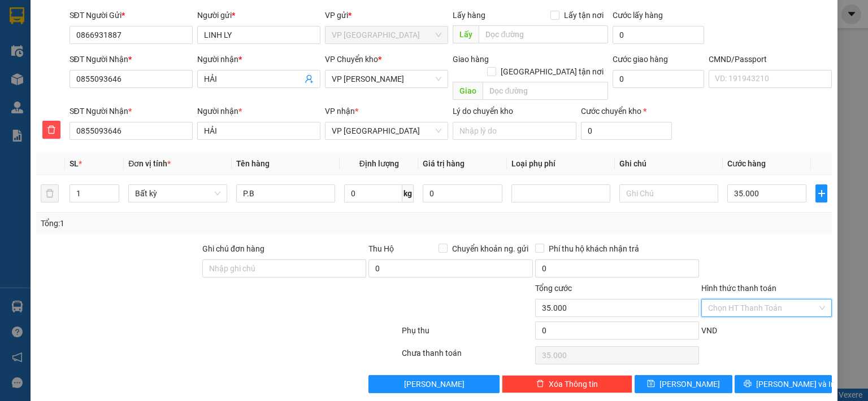 The image size is (868, 401). What do you see at coordinates (252, 164) in the screenshot?
I see `span: Tên hàng` at bounding box center [252, 164].